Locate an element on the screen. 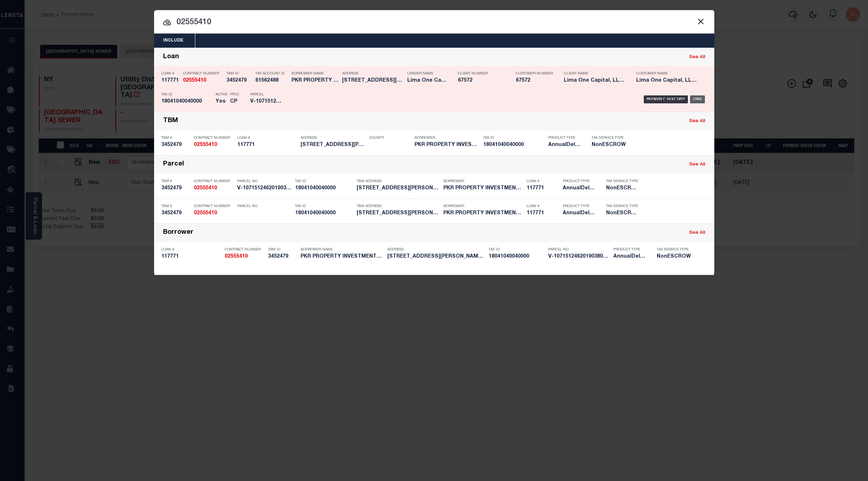 The image size is (868, 481). p: Parcel is located at coordinates (266, 95).